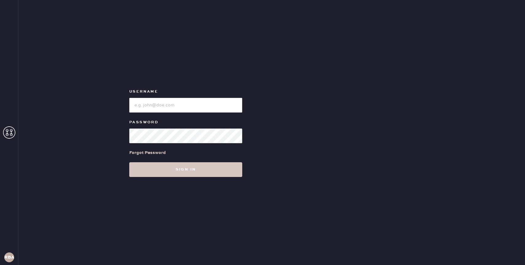 The width and height of the screenshot is (525, 265). What do you see at coordinates (147, 153) in the screenshot?
I see `div: Forgot Password` at bounding box center [147, 153].